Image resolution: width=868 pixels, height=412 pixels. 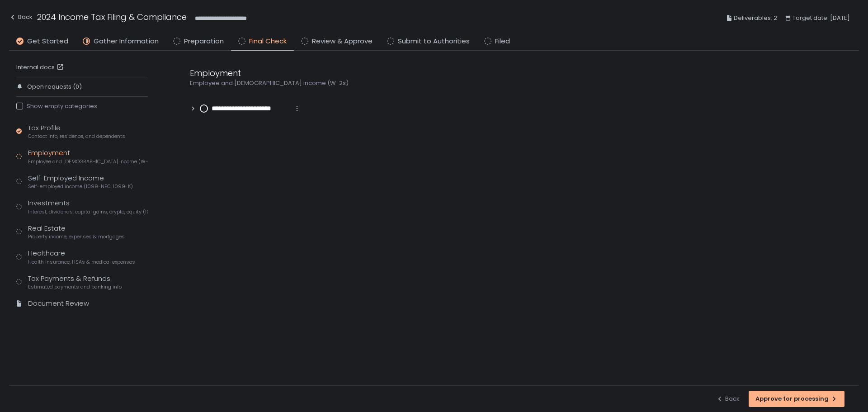 I want to click on a: Internal docs, so click(x=41, y=67).